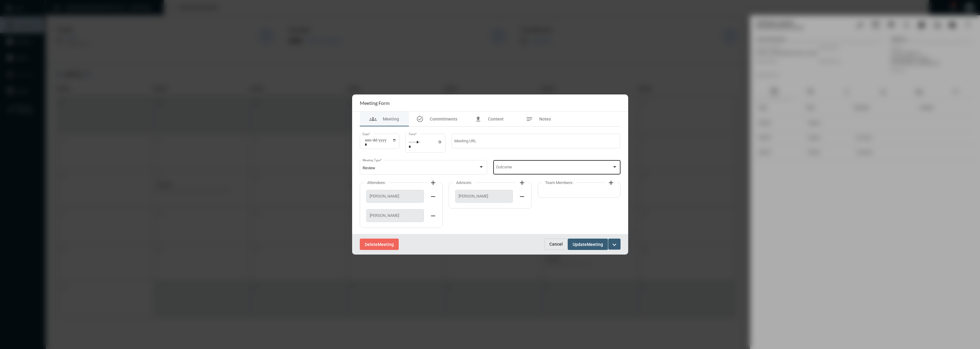 The width and height of the screenshot is (980, 349). Describe the element at coordinates (369, 167) in the screenshot. I see `span: Review` at that location.